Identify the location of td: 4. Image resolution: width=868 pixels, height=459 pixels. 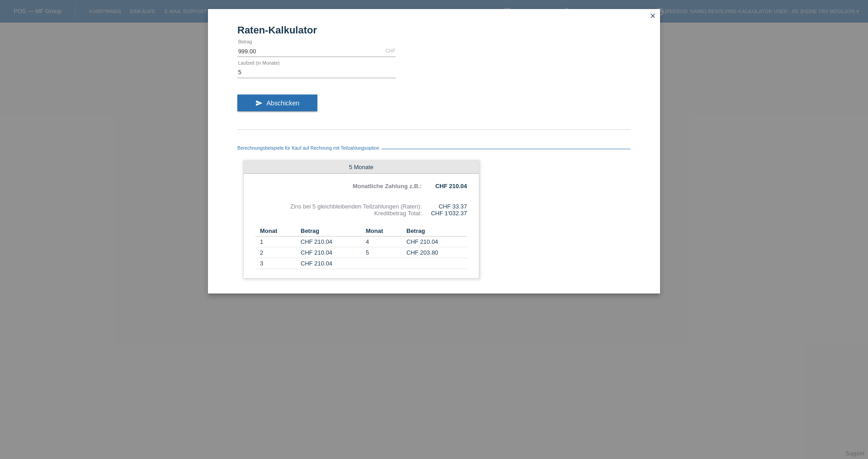
(384, 242).